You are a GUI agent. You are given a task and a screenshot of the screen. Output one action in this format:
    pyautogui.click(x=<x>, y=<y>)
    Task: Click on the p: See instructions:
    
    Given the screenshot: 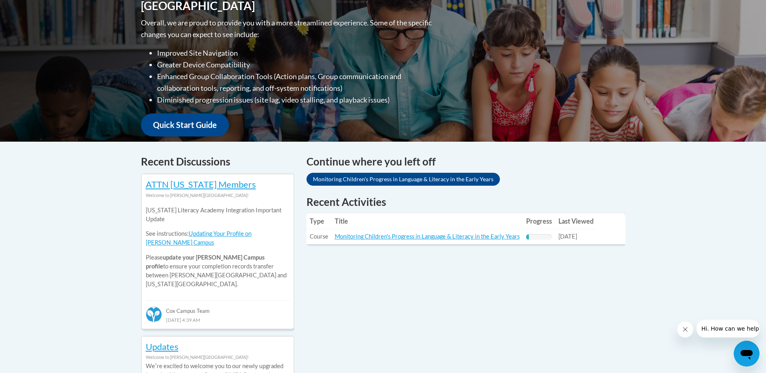 What is the action you would take?
    pyautogui.click(x=218, y=238)
    